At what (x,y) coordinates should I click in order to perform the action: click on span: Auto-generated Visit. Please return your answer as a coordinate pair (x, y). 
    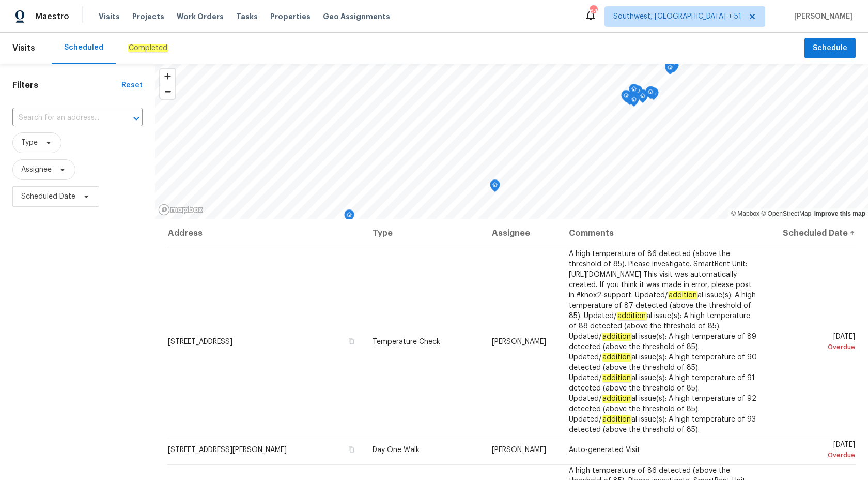
    Looking at the image, I should click on (605, 450).